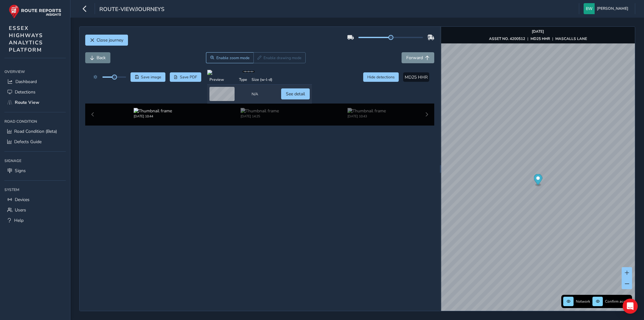 The image size is (644, 320). Describe the element at coordinates (109, 40) in the screenshot. I see `span: Close journey` at that location.